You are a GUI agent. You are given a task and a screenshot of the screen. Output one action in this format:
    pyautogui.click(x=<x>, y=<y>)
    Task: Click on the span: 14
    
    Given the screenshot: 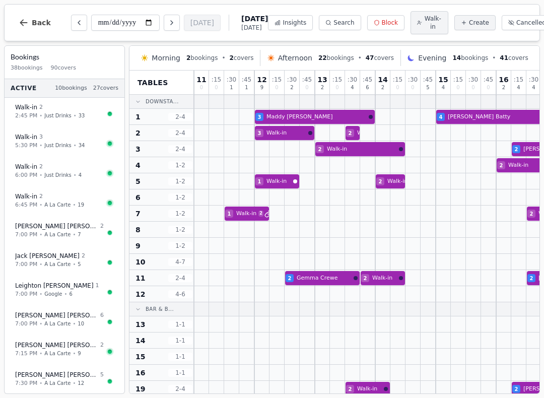 What is the action you would take?
    pyautogui.click(x=457, y=58)
    